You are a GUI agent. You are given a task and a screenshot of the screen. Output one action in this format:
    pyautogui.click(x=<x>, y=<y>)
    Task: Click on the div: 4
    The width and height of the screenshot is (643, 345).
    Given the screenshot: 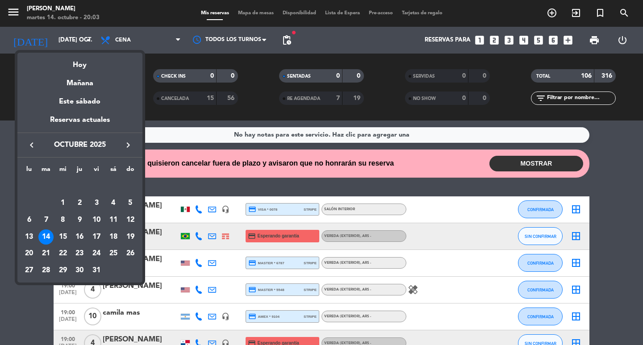 What is the action you would take?
    pyautogui.click(x=113, y=203)
    